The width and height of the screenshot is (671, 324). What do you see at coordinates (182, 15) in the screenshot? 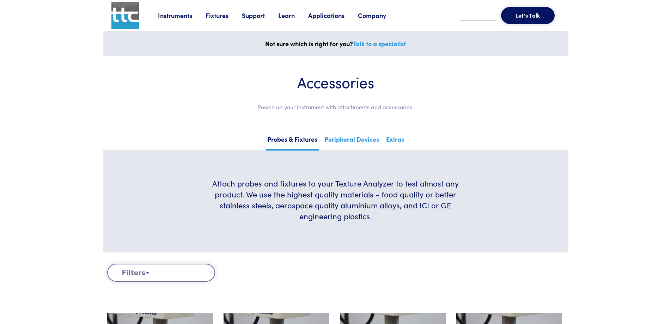
I see `a: Instruments` at bounding box center [182, 15].